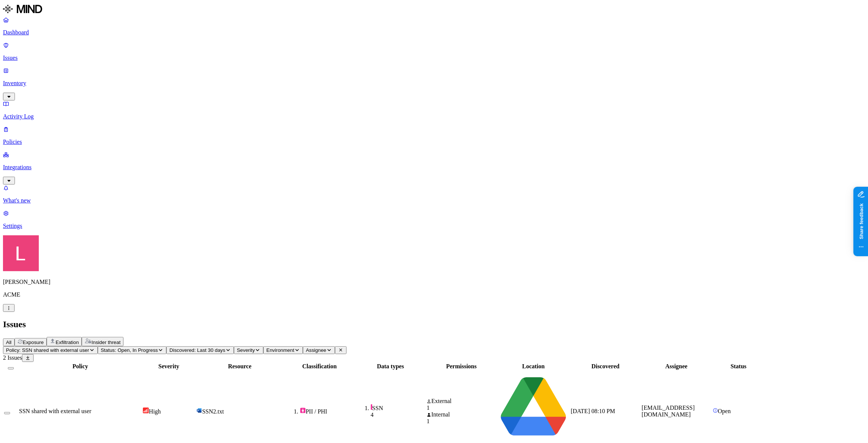  I want to click on a: Settings, so click(434, 219).